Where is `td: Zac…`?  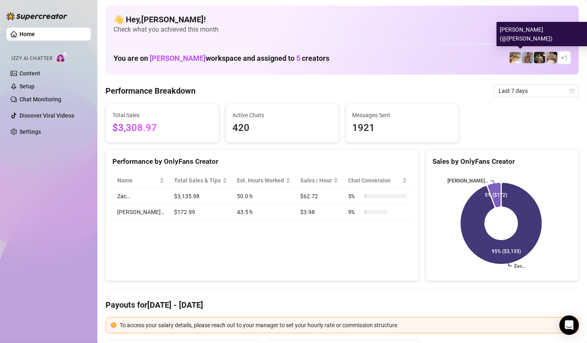 td: Zac… is located at coordinates (141, 196).